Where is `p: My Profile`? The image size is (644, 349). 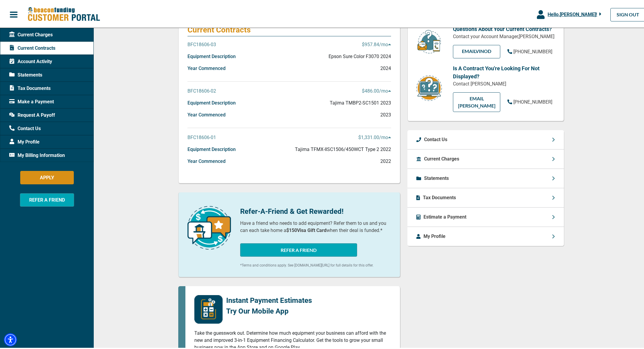
p: My Profile is located at coordinates (435, 235).